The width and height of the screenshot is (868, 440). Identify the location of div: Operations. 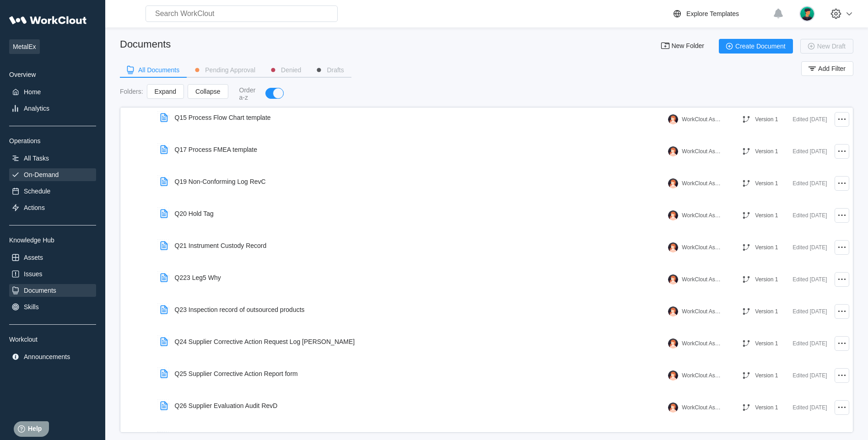
(53, 141).